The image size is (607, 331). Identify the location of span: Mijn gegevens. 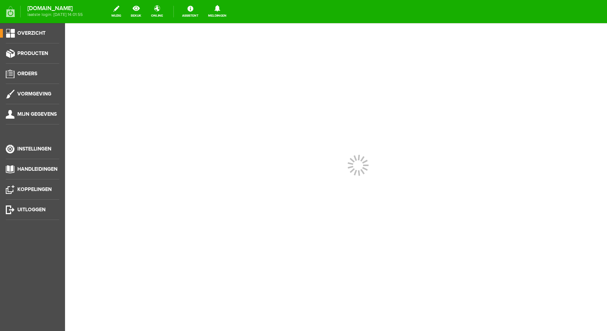
(37, 114).